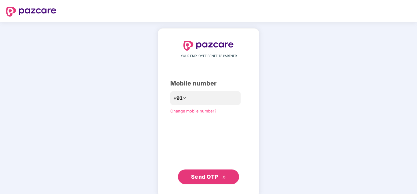 This screenshot has height=194, width=417. What do you see at coordinates (205, 176) in the screenshot?
I see `span: Send OTP` at bounding box center [205, 176].